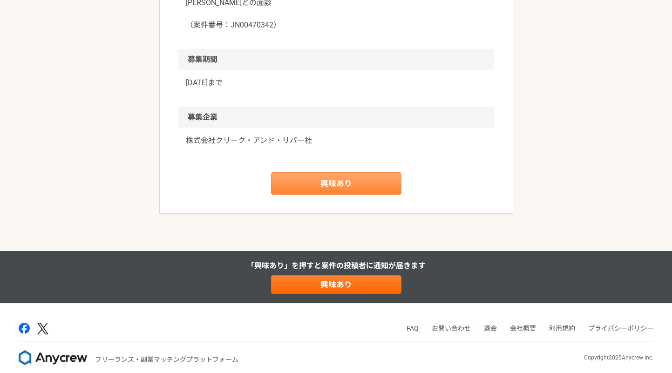 Image resolution: width=672 pixels, height=373 pixels. What do you see at coordinates (167, 359) in the screenshot?
I see `p: フリーランス・副業マッチングプラットフォーム` at bounding box center [167, 359].